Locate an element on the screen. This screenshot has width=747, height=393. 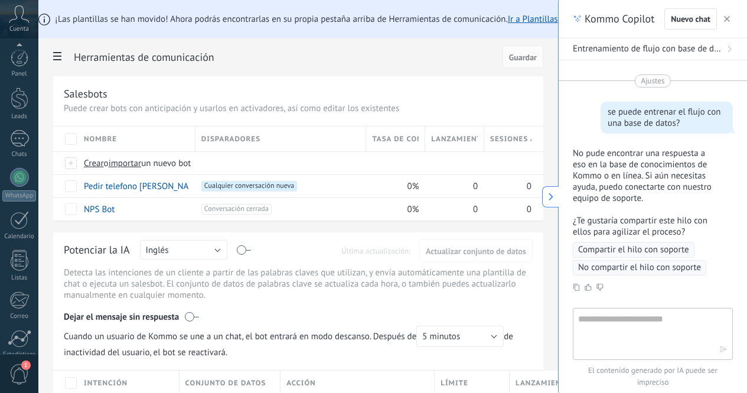
button: Guardar is located at coordinates (523, 57).